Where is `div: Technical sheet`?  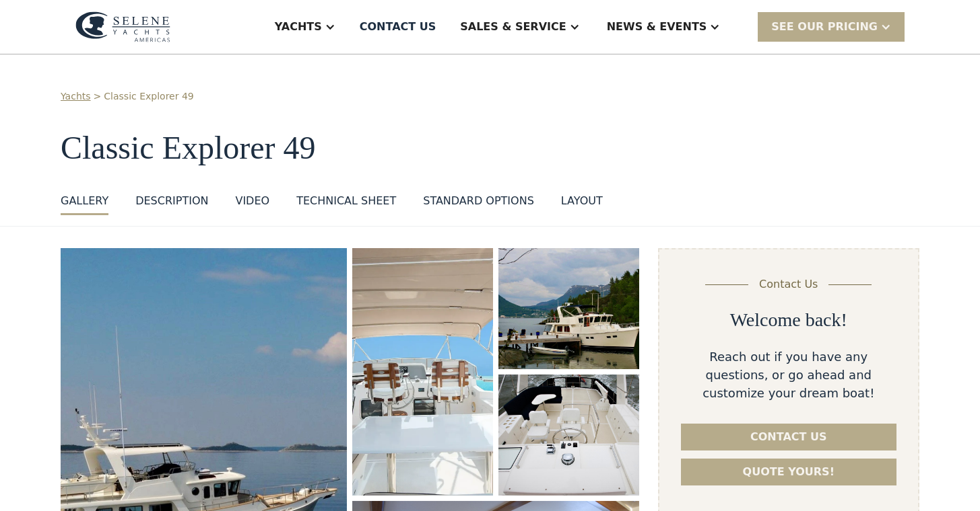
div: Technical sheet is located at coordinates (346, 201).